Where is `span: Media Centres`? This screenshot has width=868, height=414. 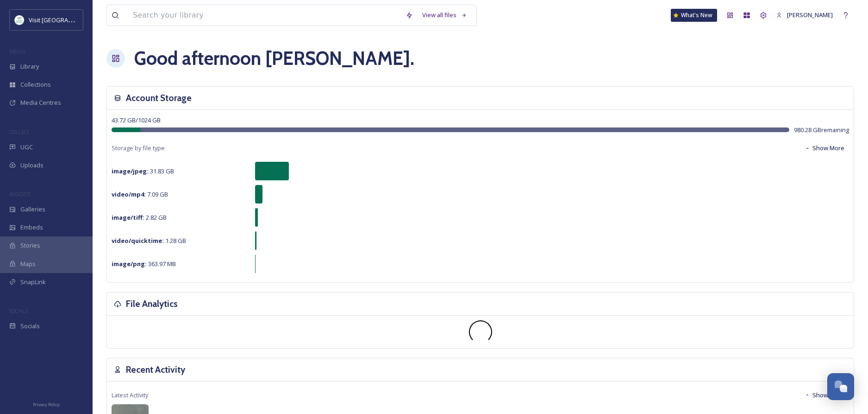 span: Media Centres is located at coordinates (41, 102).